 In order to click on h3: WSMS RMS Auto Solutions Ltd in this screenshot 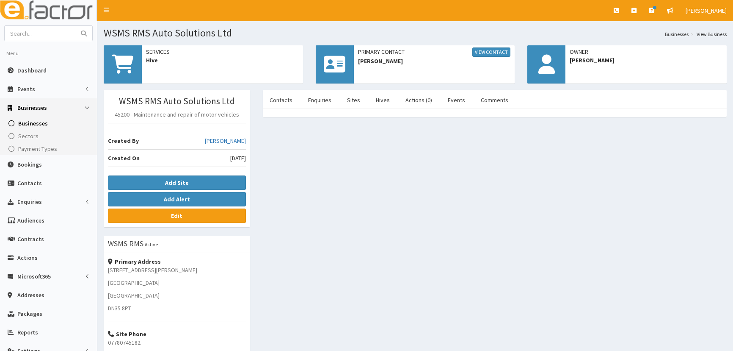, I will do `click(177, 101)`.